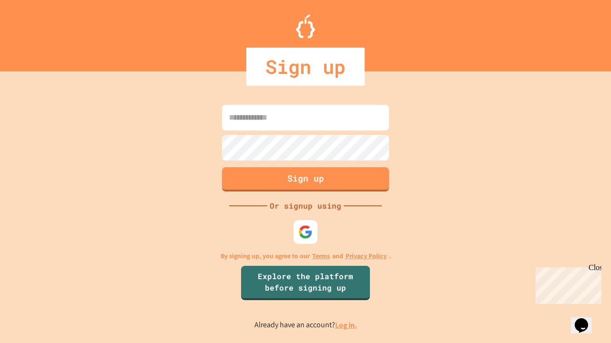 The width and height of the screenshot is (611, 343). Describe the element at coordinates (305, 179) in the screenshot. I see `button: Sign up` at that location.